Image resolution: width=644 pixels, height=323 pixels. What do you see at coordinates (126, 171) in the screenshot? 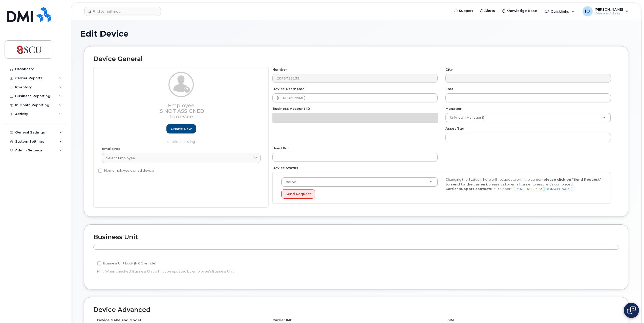
I see `label: Non-employee owned device` at bounding box center [126, 171].